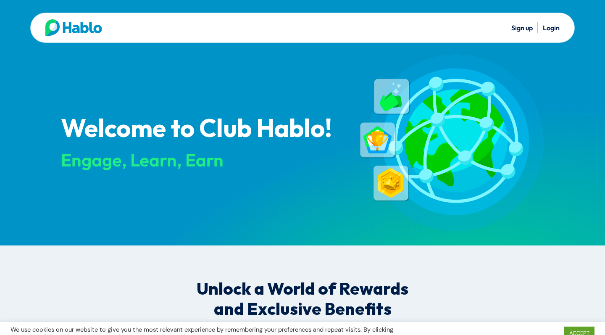 This screenshot has width=605, height=335. Describe the element at coordinates (203, 160) in the screenshot. I see `div: Engage, Learn, Earn` at that location.